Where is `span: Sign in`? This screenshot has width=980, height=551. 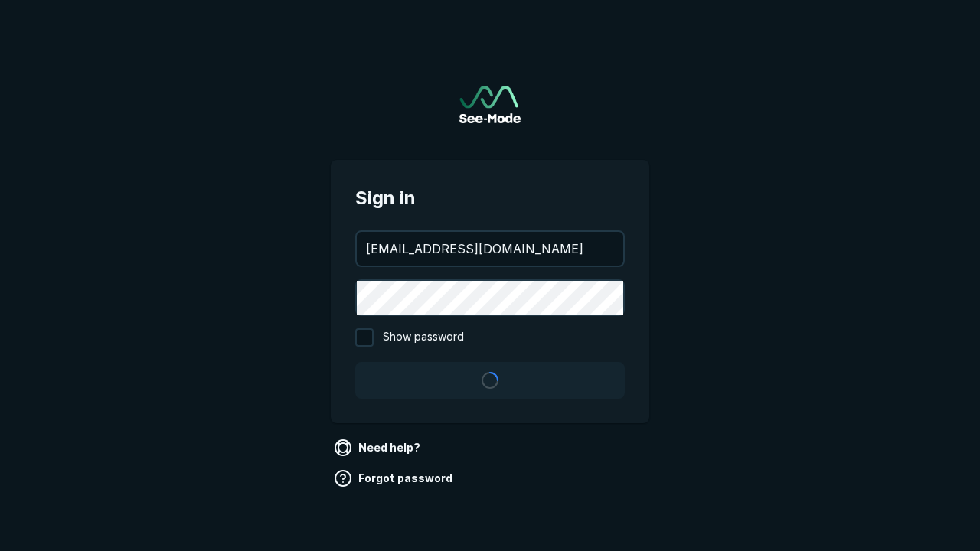
span: Sign in is located at coordinates (490, 198).